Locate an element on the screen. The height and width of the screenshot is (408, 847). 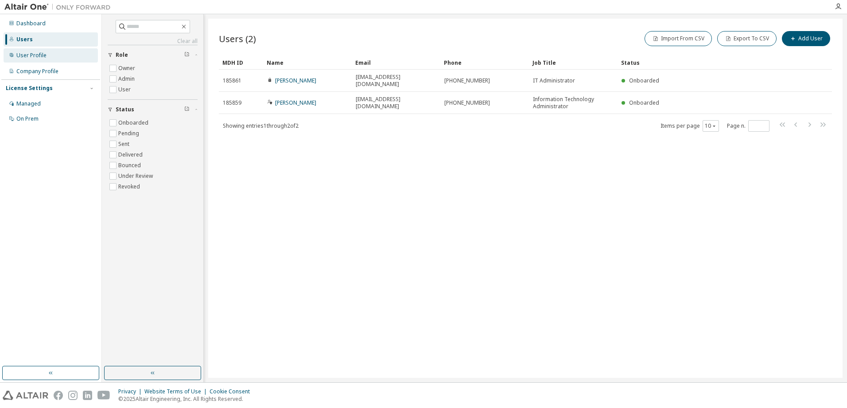
span: Items per page is located at coordinates (690, 126).